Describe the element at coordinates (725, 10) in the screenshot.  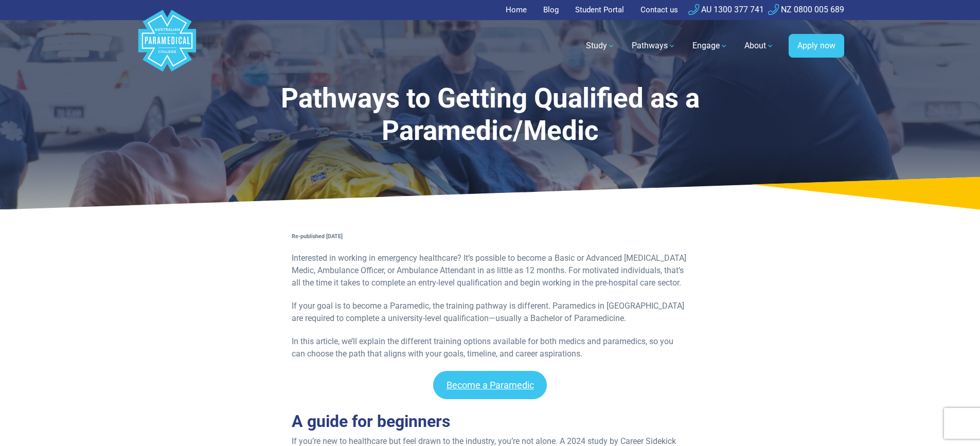
I see `a: AU 1300 377 741` at that location.